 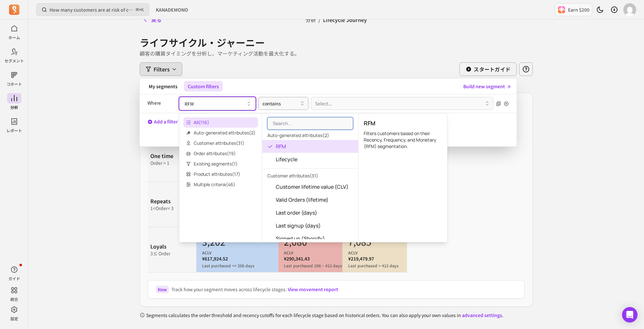 I want to click on div: Customers7,085ACLV¥219,479.97Last purchased> 412 days, so click(x=375, y=250).